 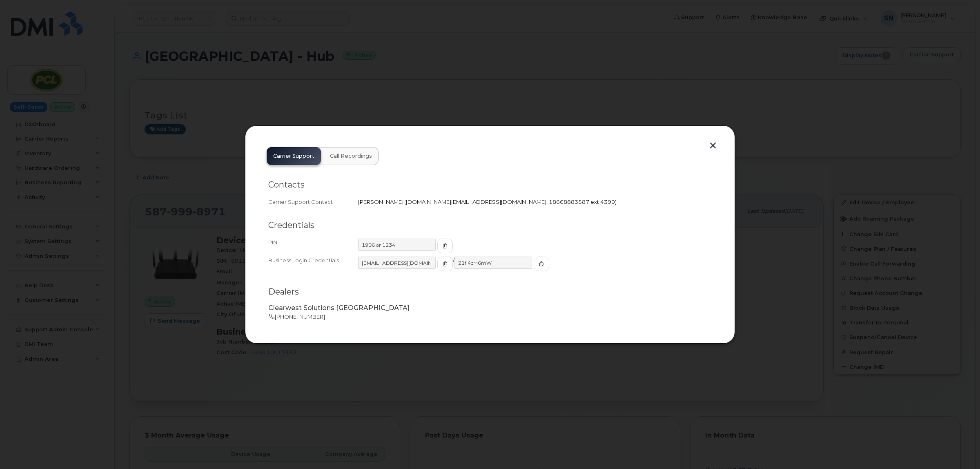 What do you see at coordinates (490, 185) in the screenshot?
I see `h2: Contacts` at bounding box center [490, 185].